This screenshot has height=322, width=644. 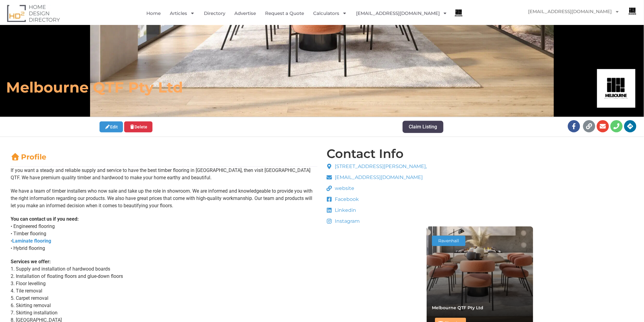 What do you see at coordinates (330, 13) in the screenshot?
I see `a: Calculators` at bounding box center [330, 13].